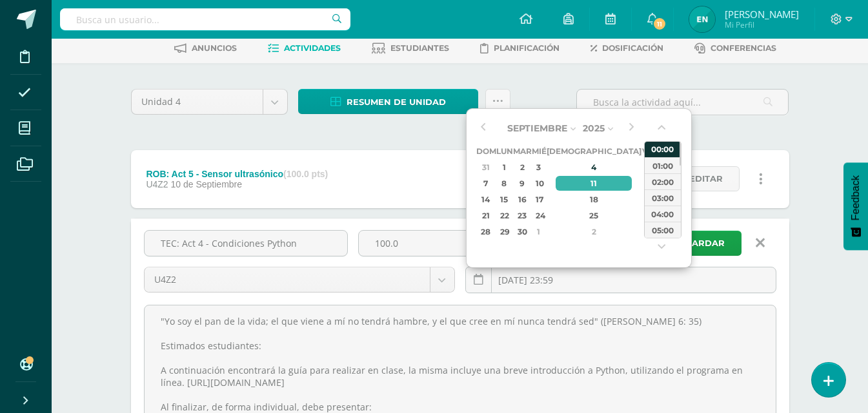 This screenshot has width=868, height=413. What do you see at coordinates (856, 206) in the screenshot?
I see `button: Feedback - Mostrar encuesta` at bounding box center [856, 206].